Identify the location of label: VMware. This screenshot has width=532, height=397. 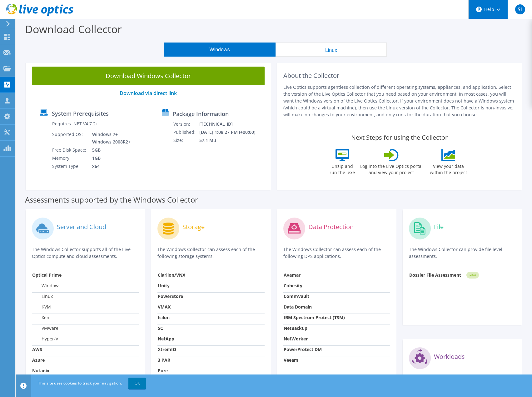
(45, 328).